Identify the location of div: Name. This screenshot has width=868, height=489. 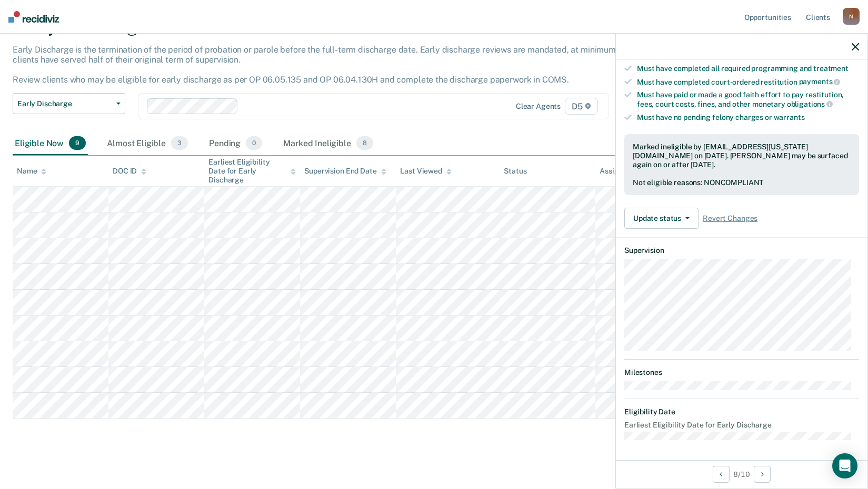
(32, 171).